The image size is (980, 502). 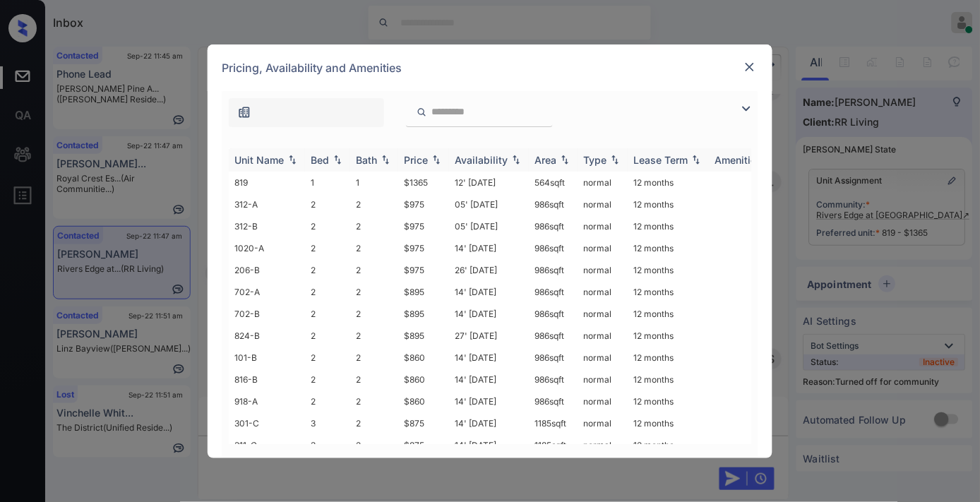 What do you see at coordinates (267, 204) in the screenshot?
I see `td: 312-A` at bounding box center [267, 204].